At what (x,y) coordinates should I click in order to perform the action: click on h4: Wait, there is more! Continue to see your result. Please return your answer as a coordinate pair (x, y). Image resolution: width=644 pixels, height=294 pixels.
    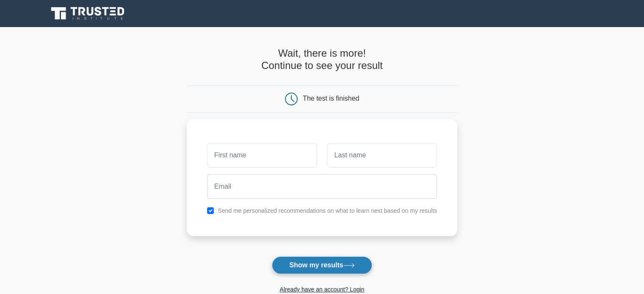
    Looking at the image, I should click on (322, 60).